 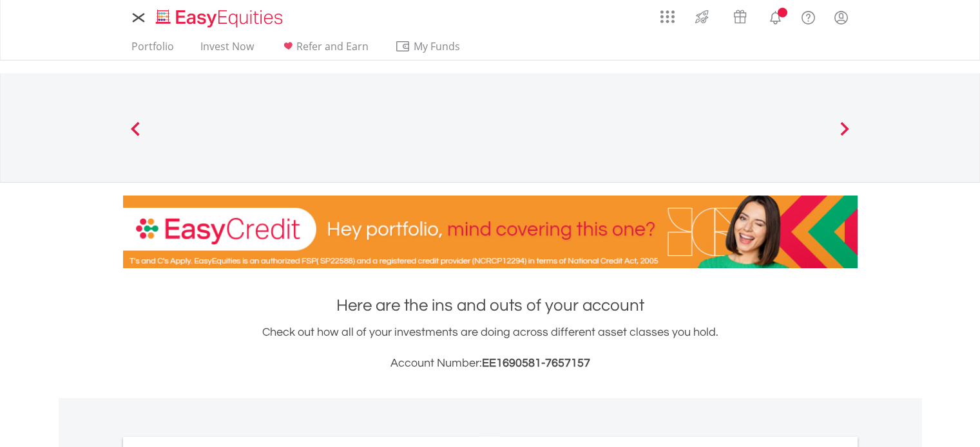 I want to click on a: Vouchers, so click(x=739, y=15).